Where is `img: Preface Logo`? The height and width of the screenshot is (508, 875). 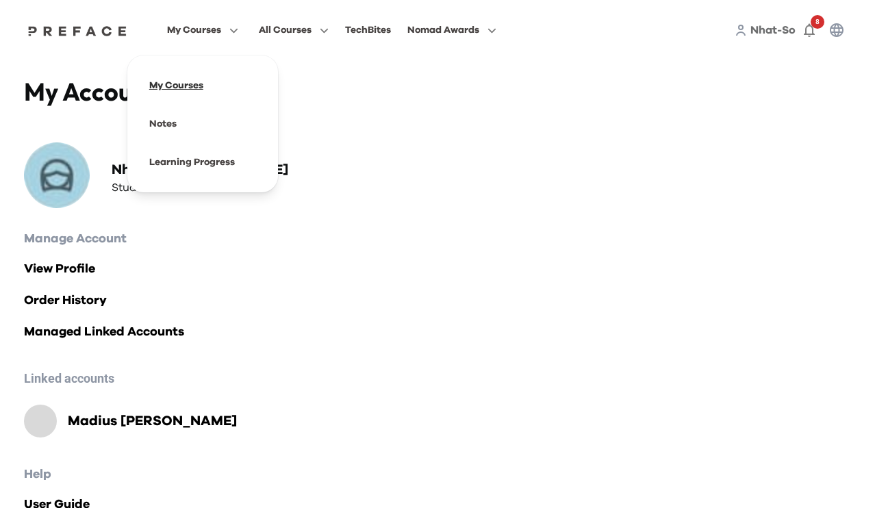
img: Preface Logo is located at coordinates (77, 31).